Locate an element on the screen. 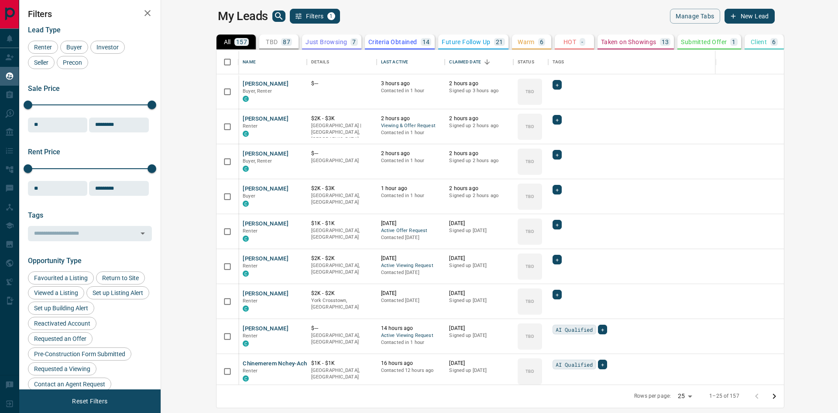  p: 16 hours ago is located at coordinates (411, 363).